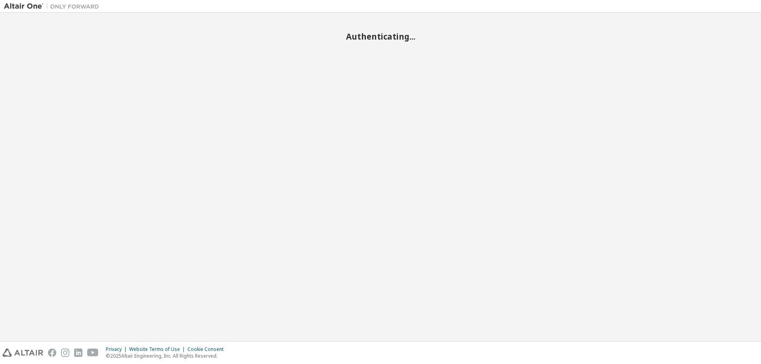 The height and width of the screenshot is (364, 761). Describe the element at coordinates (158, 350) in the screenshot. I see `div: Website Terms of Use` at that location.